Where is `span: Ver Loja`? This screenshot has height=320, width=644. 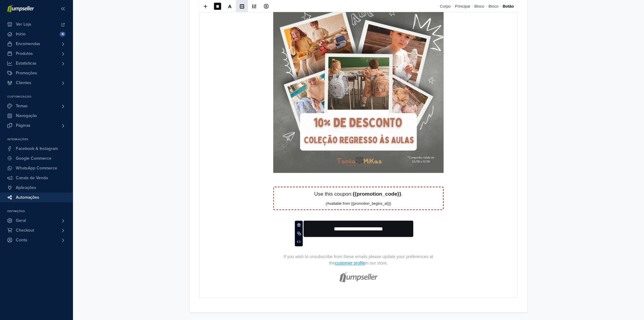
span: Ver Loja is located at coordinates (23, 24).